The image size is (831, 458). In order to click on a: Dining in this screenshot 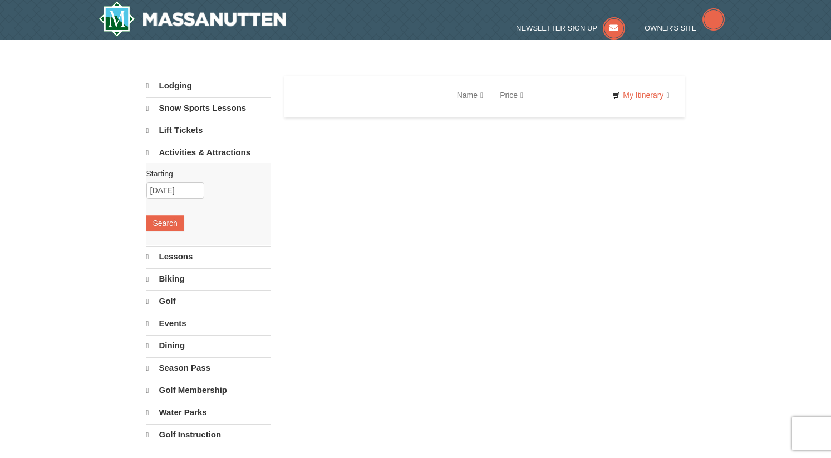, I will do `click(208, 345)`.